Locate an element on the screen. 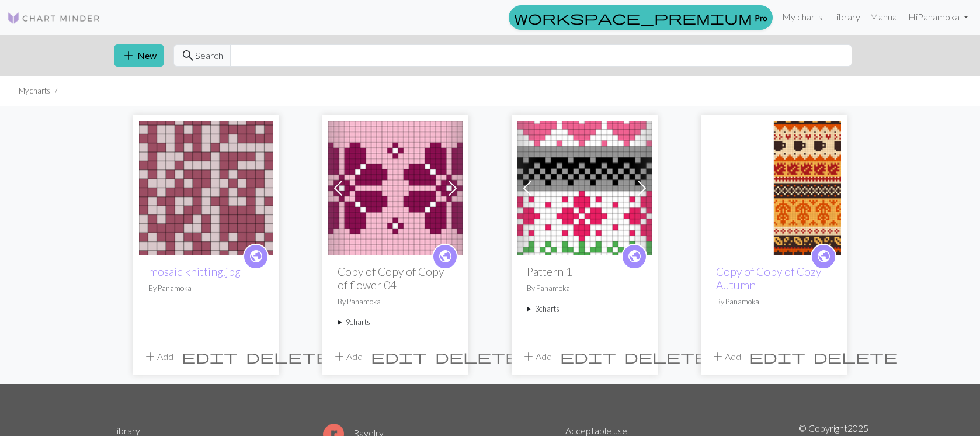 This screenshot has height=436, width=980. img: flower 04 is located at coordinates (395, 188).